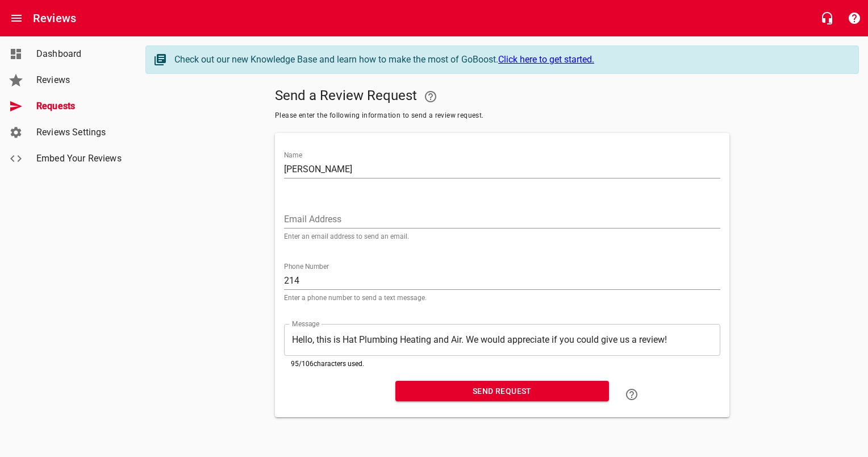 The image size is (868, 457). Describe the element at coordinates (79, 106) in the screenshot. I see `span: Requests` at that location.